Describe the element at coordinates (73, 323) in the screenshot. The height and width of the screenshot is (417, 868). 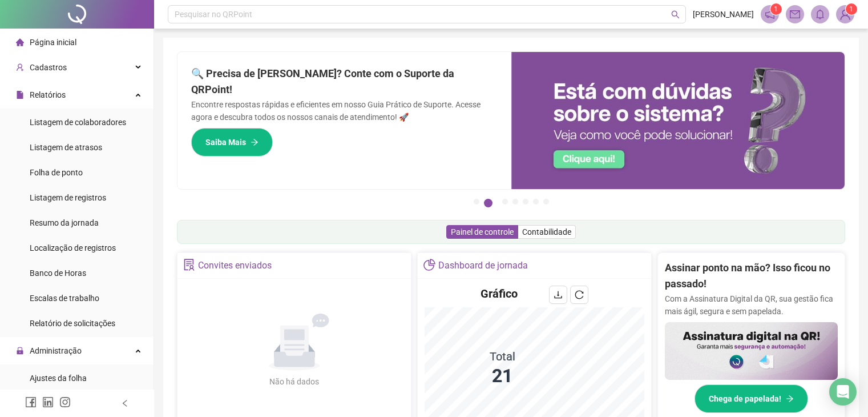
I see `span: Relatório de solicitações` at that location.